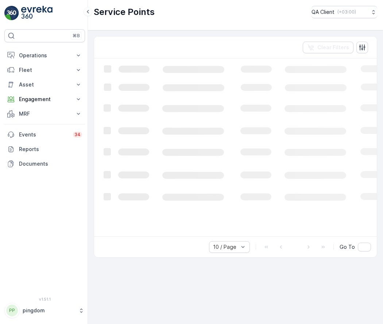 The height and width of the screenshot is (324, 383). I want to click on p: MRF, so click(45, 114).